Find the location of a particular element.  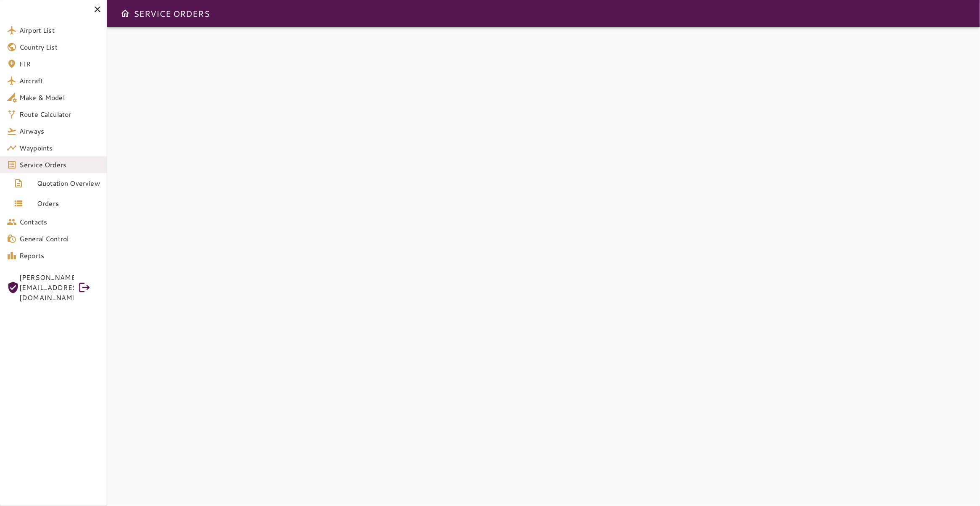

span: Waypoints is located at coordinates (60, 148).